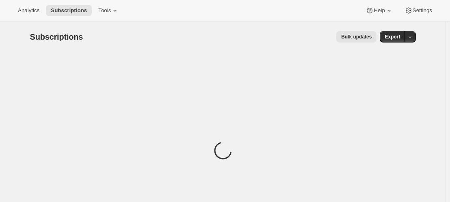  What do you see at coordinates (356, 37) in the screenshot?
I see `button: Bulk updates` at bounding box center [356, 37].